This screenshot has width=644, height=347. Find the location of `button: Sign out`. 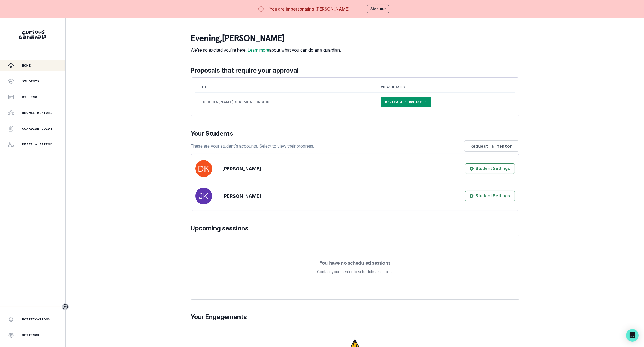

button: Sign out is located at coordinates (378, 9).